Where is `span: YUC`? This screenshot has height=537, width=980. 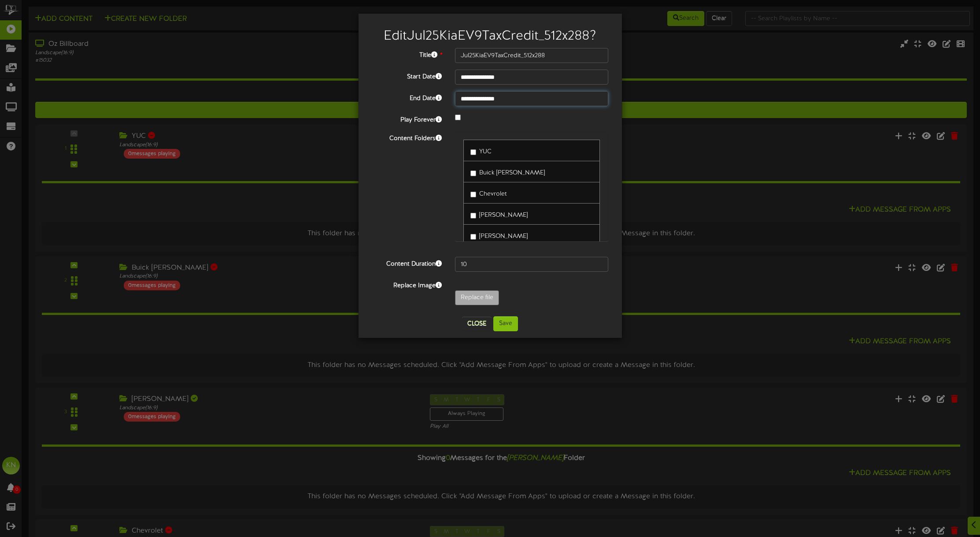 span: YUC is located at coordinates (486, 152).